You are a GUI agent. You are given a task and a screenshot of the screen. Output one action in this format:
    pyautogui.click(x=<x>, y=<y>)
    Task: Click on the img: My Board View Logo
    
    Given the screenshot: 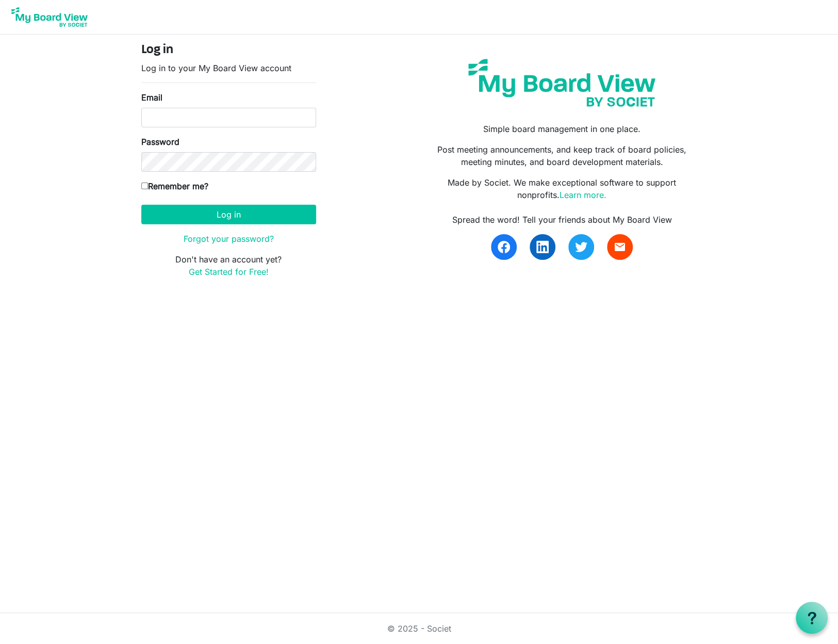 What is the action you would take?
    pyautogui.click(x=49, y=17)
    